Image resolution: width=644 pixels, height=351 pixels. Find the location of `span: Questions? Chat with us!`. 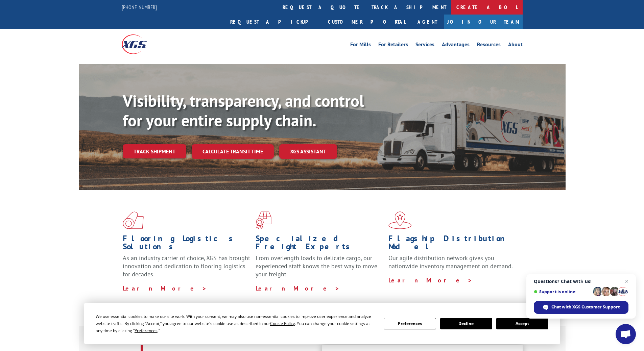

span: Questions? Chat with us! is located at coordinates (581, 282).